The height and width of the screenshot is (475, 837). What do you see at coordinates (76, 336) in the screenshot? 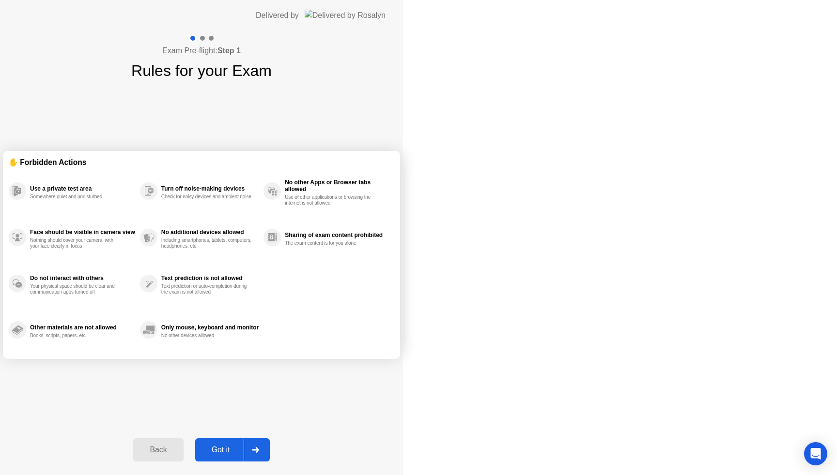
I see `div: Books, scripts, papers, etc` at bounding box center [76, 336].